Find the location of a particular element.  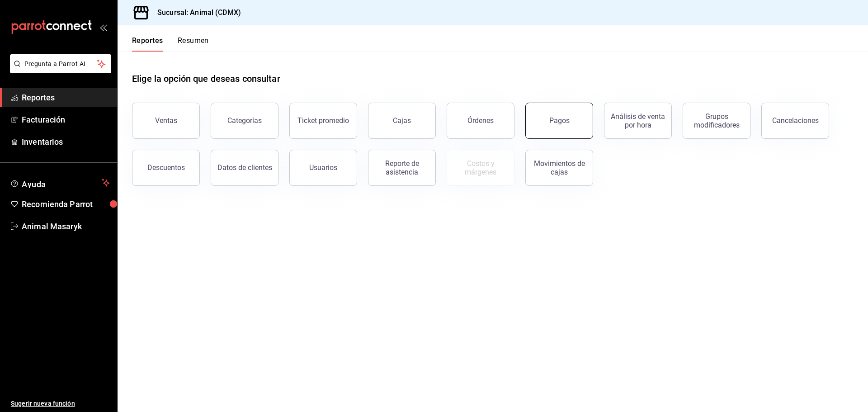

button: Ventas is located at coordinates (166, 120).